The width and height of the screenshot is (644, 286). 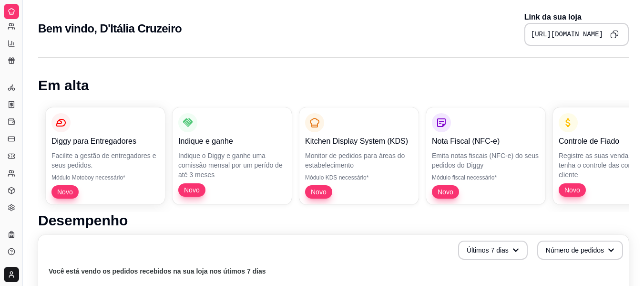 What do you see at coordinates (157, 271) in the screenshot?
I see `text: Você está vendo os pedidos recebidos na sua loja nos útimos 7 dias` at bounding box center [157, 271].